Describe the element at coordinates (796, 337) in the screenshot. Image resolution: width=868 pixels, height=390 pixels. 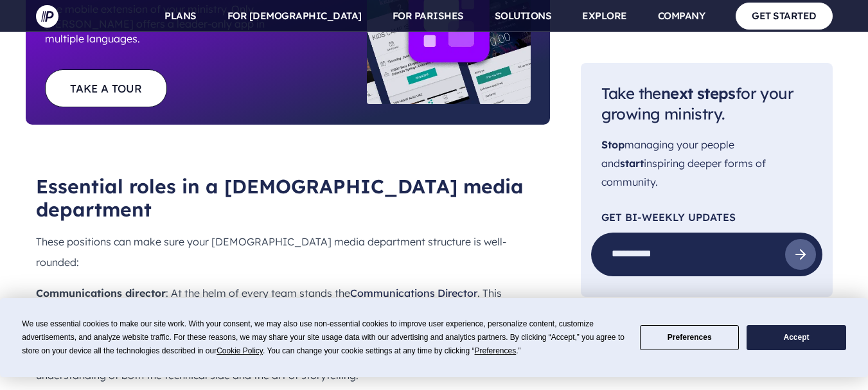
I see `button: Accept` at that location.